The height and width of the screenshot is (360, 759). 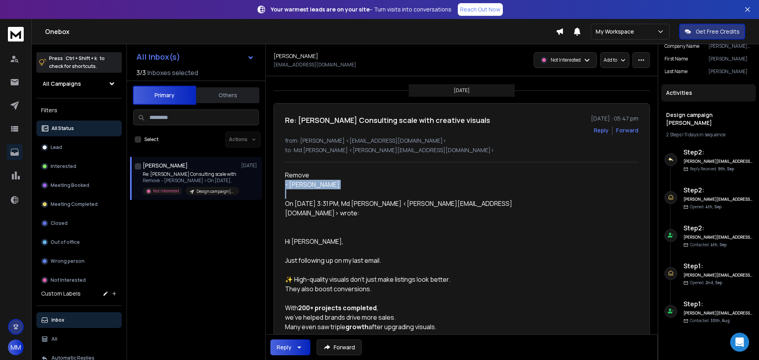 I want to click on p: Reply Received, so click(x=712, y=169).